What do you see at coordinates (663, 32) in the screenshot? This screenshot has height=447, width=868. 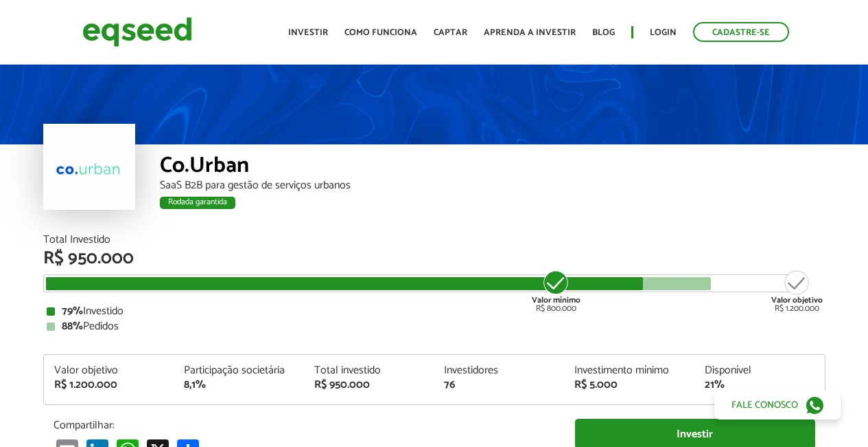 I see `a: Login` at bounding box center [663, 32].